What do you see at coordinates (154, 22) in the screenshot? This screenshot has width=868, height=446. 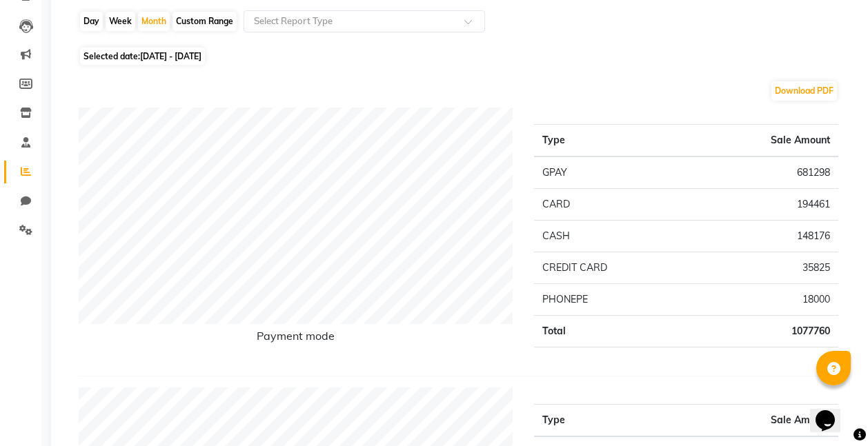 I see `div: Month` at bounding box center [154, 22].